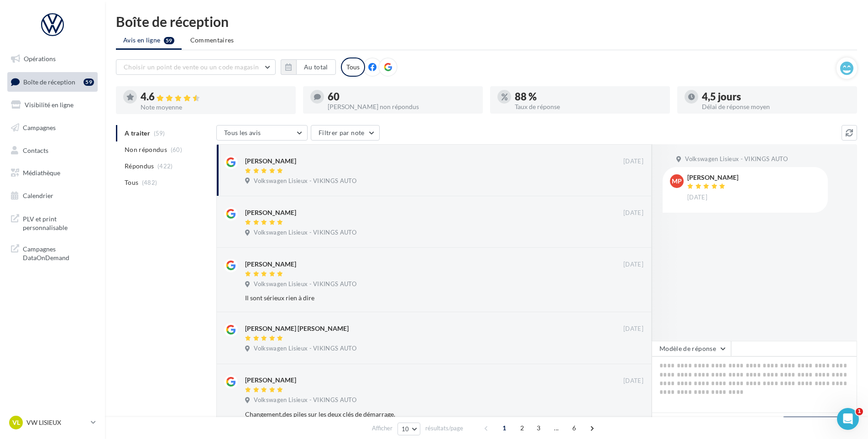 Image resolution: width=868 pixels, height=439 pixels. What do you see at coordinates (52, 422) in the screenshot?
I see `a: VL VW LISIEUX` at bounding box center [52, 422].